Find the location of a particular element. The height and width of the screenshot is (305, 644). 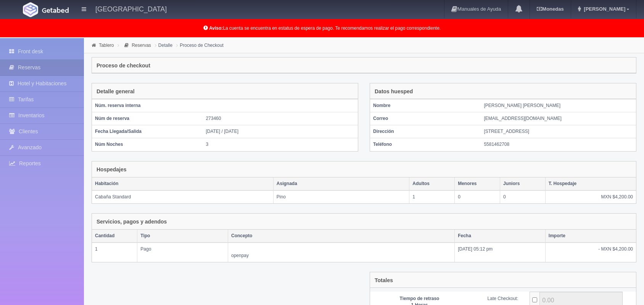

th: Fecha is located at coordinates (500, 236).